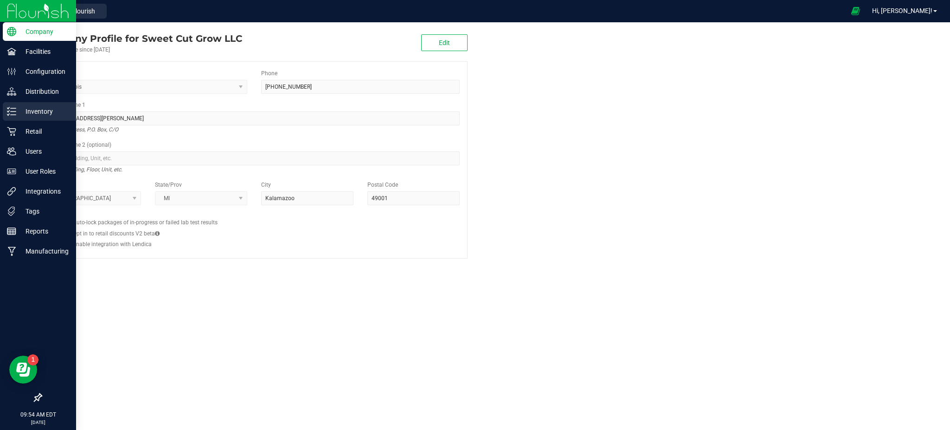 The height and width of the screenshot is (430, 950). I want to click on p: Inventory, so click(44, 111).